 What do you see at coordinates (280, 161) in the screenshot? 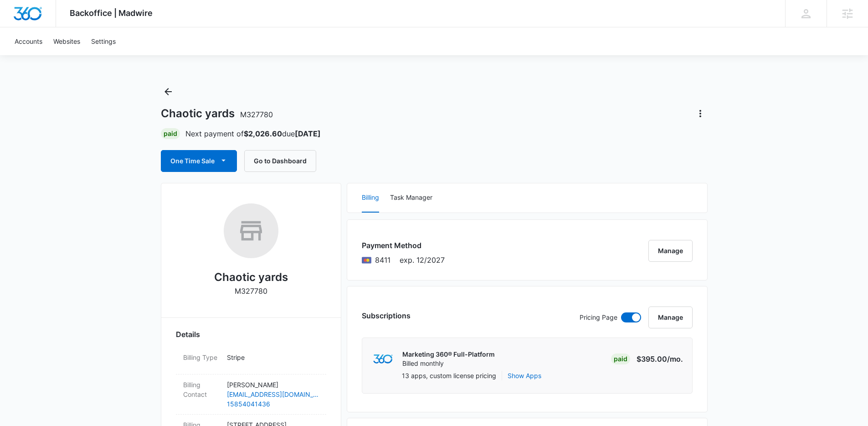
I see `button: Go to Dashboard` at bounding box center [280, 161].